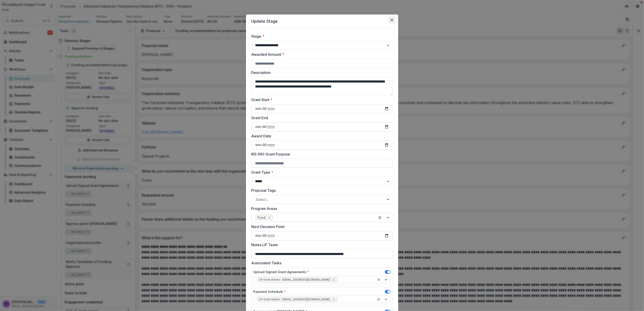 The width and height of the screenshot is (644, 311). I want to click on label: Notes LIF Team, so click(321, 245).